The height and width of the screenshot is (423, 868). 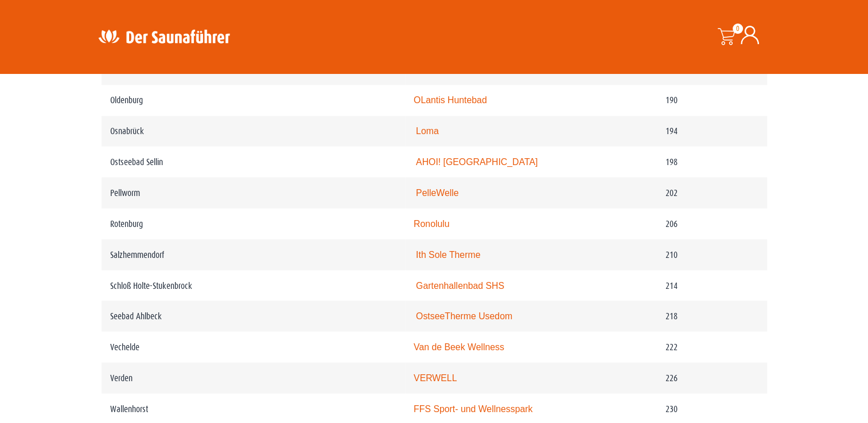 What do you see at coordinates (448, 254) in the screenshot?
I see `a: Ith Sole Therme` at bounding box center [448, 254].